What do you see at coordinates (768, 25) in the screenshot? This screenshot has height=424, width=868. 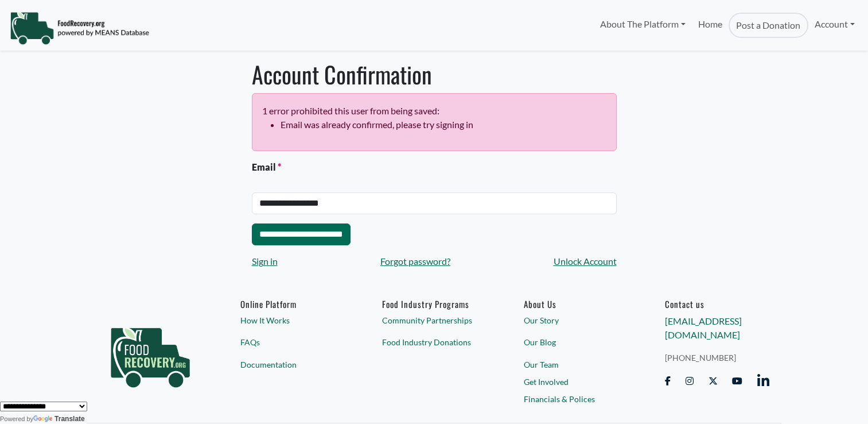 I see `a: Post a Donation` at bounding box center [768, 25].